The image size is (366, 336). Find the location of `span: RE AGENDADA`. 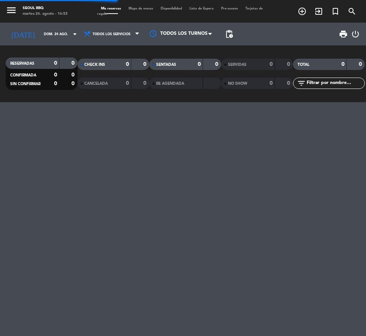

span: RE AGENDADA is located at coordinates (170, 84).